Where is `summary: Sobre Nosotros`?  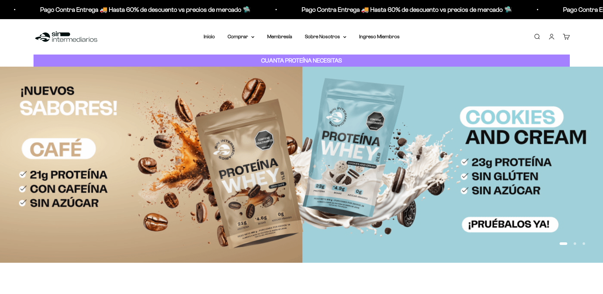
summary: Sobre Nosotros is located at coordinates (326, 37).